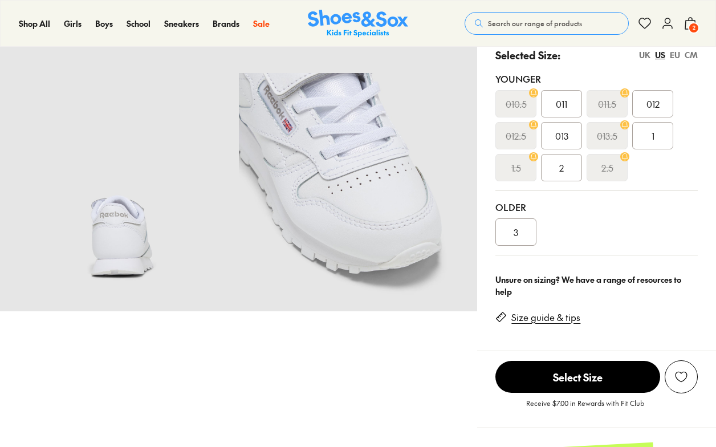 The image size is (716, 447). What do you see at coordinates (34, 23) in the screenshot?
I see `a: Shop All` at bounding box center [34, 23].